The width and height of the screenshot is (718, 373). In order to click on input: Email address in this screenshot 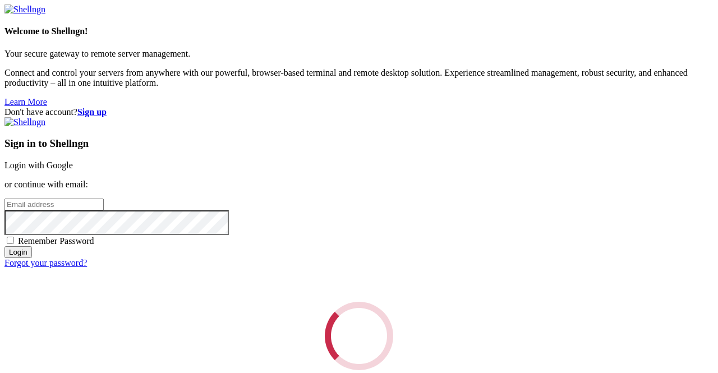, I will do `click(54, 204)`.